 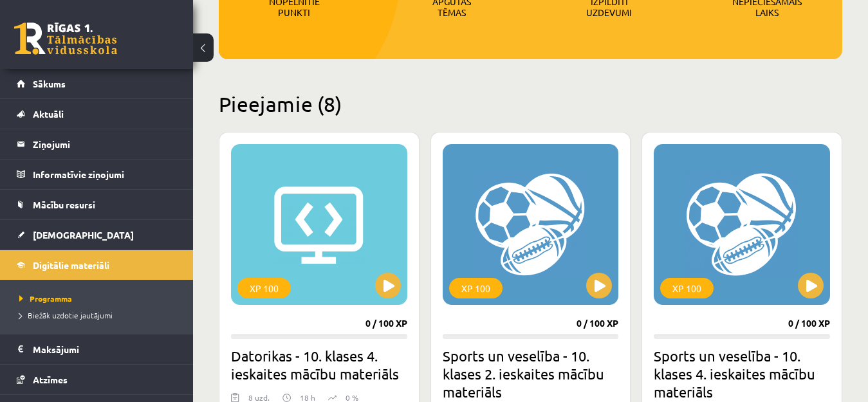 I want to click on legend: Maksājumi, so click(x=105, y=349).